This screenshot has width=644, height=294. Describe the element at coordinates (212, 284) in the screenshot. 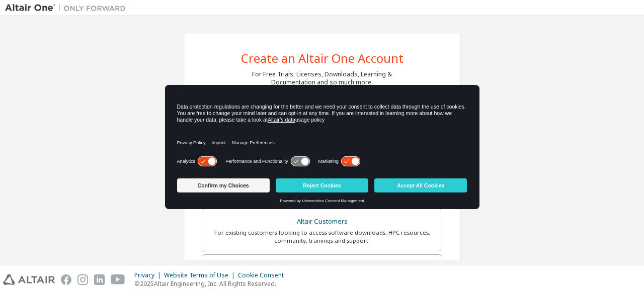

I see `p: © 2025 Altair Engineering, Inc. All Rights Reserved.` at that location.